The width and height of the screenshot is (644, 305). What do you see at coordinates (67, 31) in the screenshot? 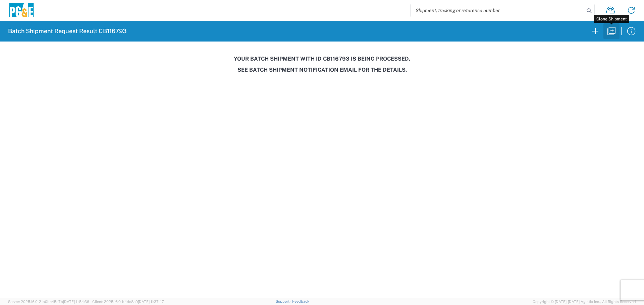
I see `h2: Batch Shipment Request Result CB116793` at bounding box center [67, 31].